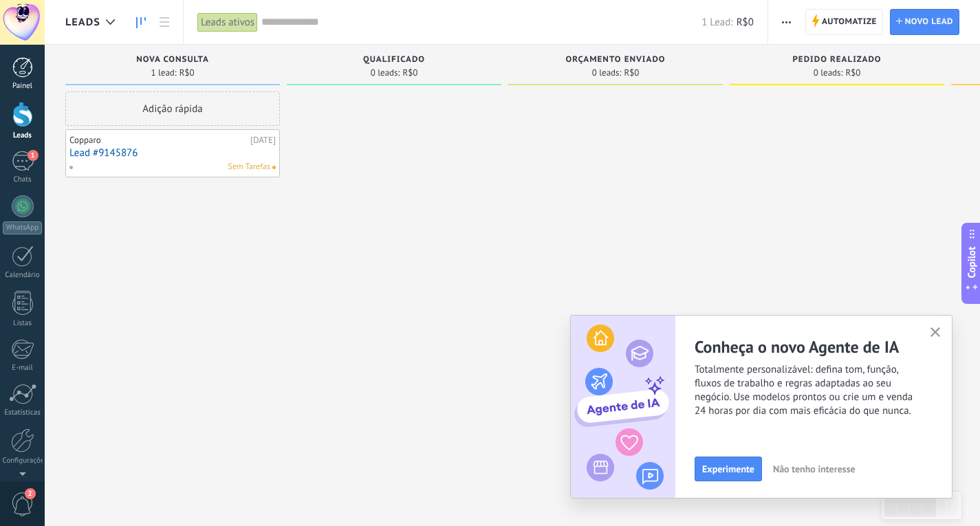 This screenshot has height=526, width=980. Describe the element at coordinates (394, 60) in the screenshot. I see `span: Qualificado` at that location.